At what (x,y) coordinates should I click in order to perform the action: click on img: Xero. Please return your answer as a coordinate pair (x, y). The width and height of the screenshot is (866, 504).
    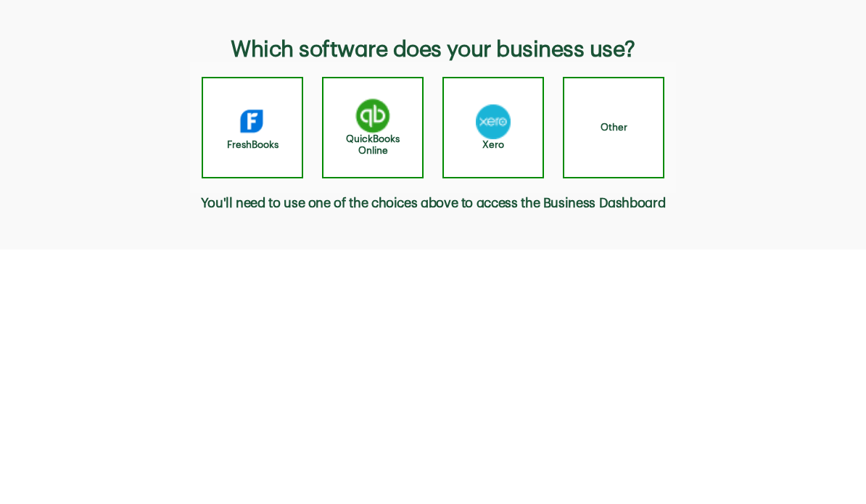
    Looking at the image, I should click on (493, 122).